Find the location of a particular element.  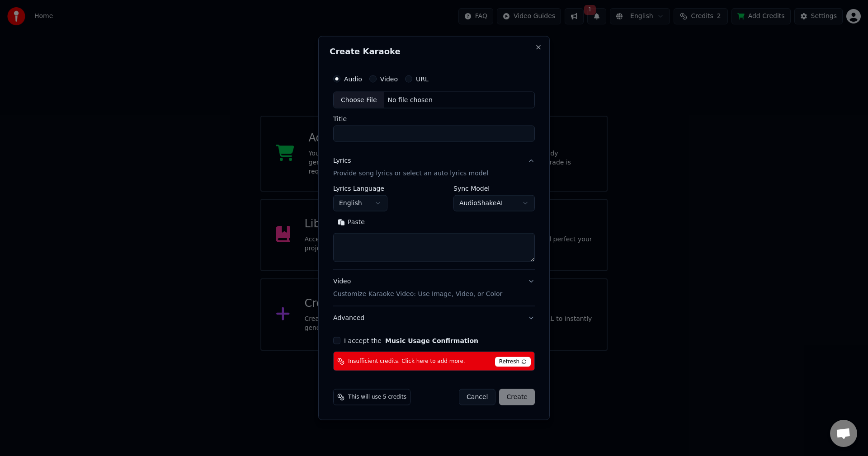

button: Paste is located at coordinates (351, 222).